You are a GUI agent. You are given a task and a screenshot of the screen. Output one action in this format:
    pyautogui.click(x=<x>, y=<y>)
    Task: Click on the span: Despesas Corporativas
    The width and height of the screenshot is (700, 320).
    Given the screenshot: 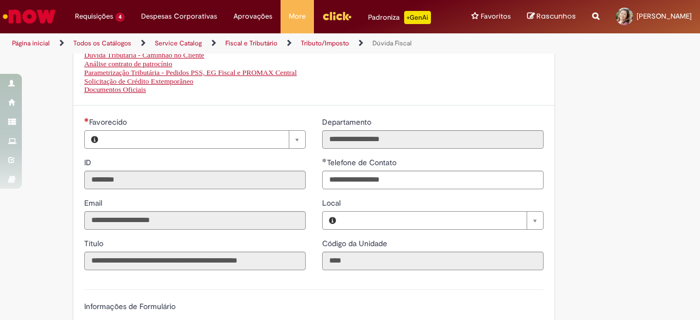 What is the action you would take?
    pyautogui.click(x=179, y=16)
    